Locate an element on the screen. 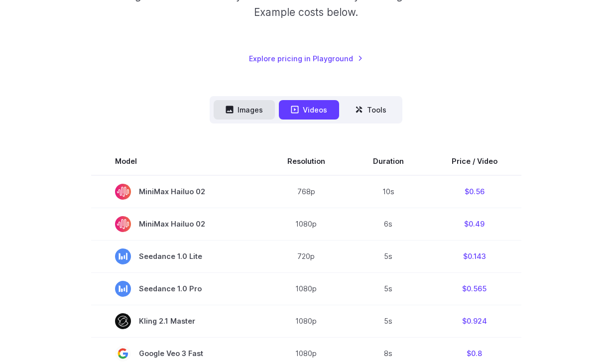  td: $0.56 is located at coordinates (474, 192).